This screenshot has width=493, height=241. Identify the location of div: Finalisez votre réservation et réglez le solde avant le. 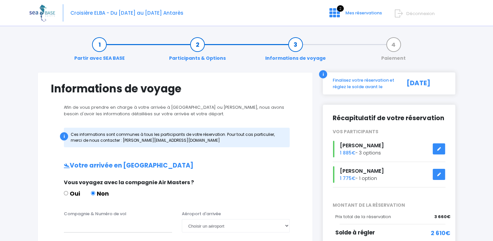
(364, 83).